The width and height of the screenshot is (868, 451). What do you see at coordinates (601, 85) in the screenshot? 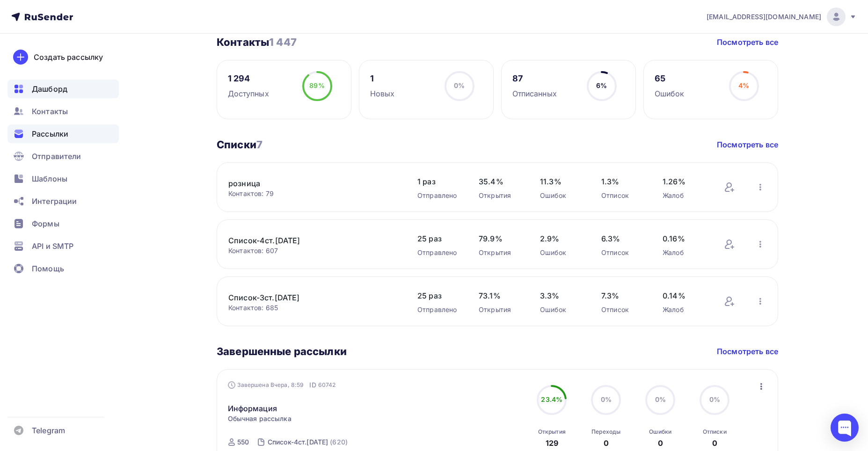
I see `span: 6%` at bounding box center [601, 85].